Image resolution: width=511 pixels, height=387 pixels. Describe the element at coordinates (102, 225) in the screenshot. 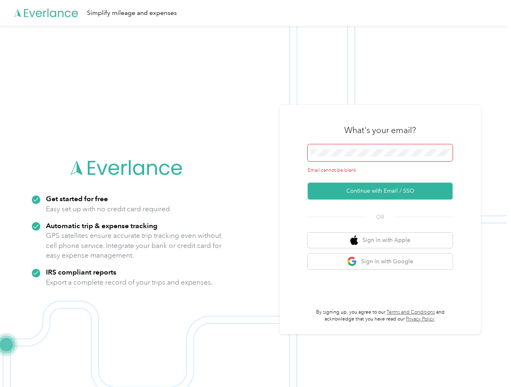

I see `strong: Automatic trip & expense tracking` at that location.